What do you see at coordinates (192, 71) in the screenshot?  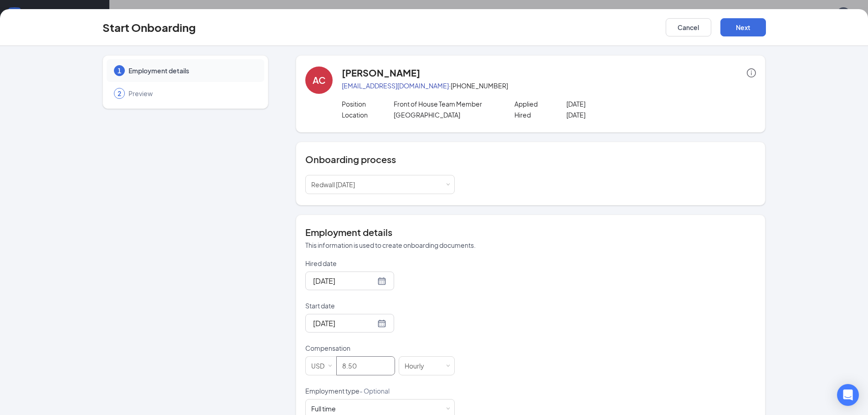 I see `span: Employment details` at bounding box center [192, 71].